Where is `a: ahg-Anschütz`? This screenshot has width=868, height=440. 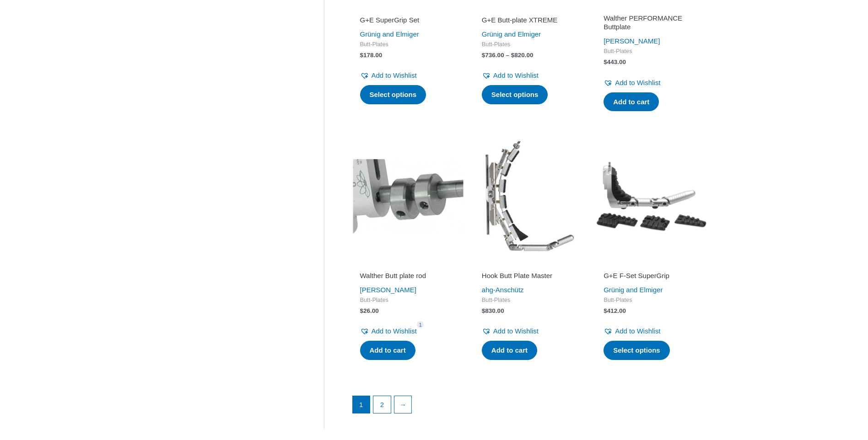 a: ahg-Anschütz is located at coordinates (503, 290).